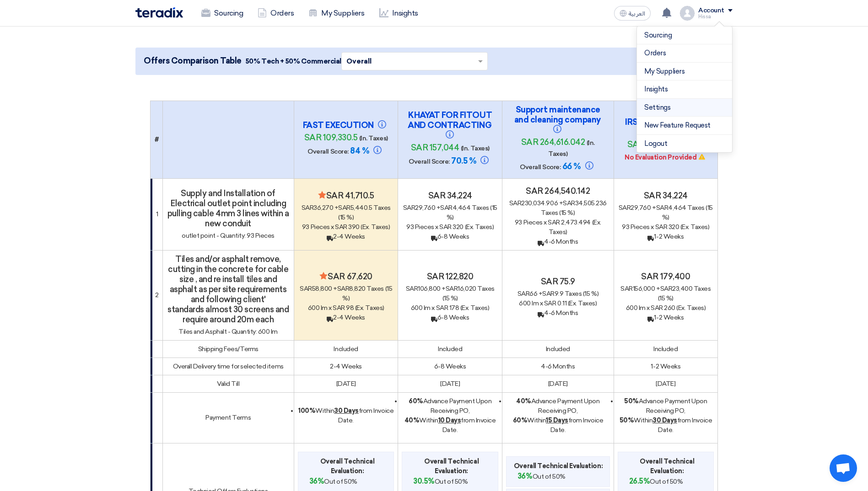  Describe the element at coordinates (685, 143) in the screenshot. I see `li: Logout` at that location.